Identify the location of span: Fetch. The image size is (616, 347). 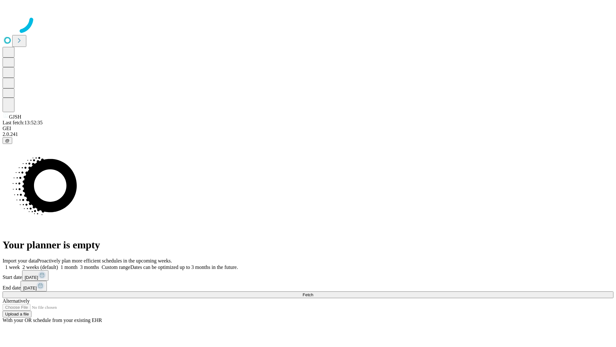
(308, 294).